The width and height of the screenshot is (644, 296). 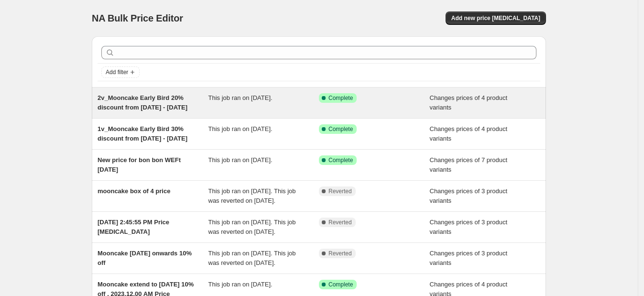 I want to click on span: NA Bulk Price Editor, so click(x=137, y=18).